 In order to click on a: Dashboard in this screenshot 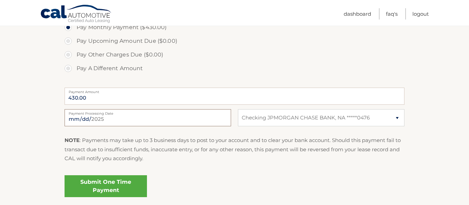, I will do `click(357, 14)`.